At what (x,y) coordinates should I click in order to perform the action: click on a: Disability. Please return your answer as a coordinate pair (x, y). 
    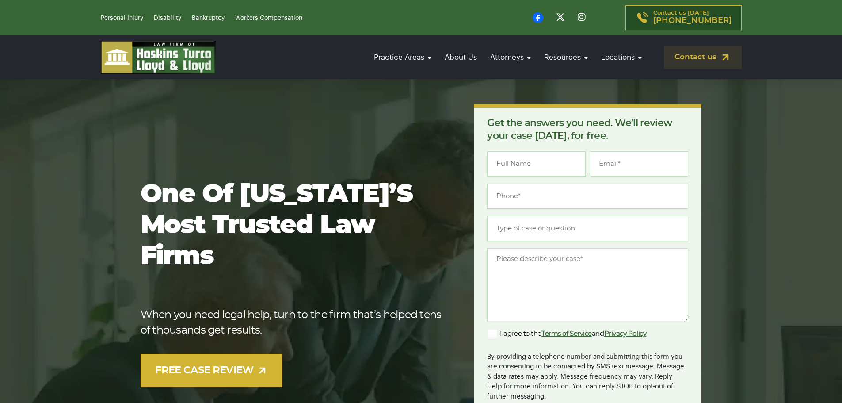
    Looking at the image, I should click on (168, 18).